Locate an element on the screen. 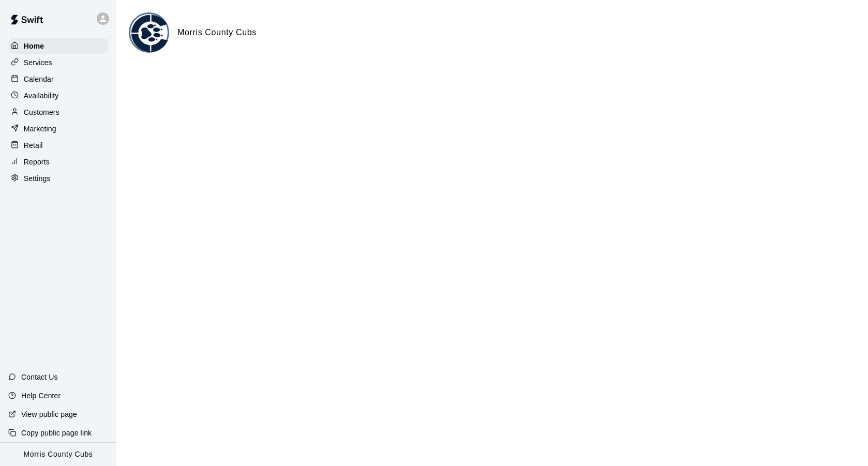 This screenshot has height=466, width=868. p: Reports is located at coordinates (37, 162).